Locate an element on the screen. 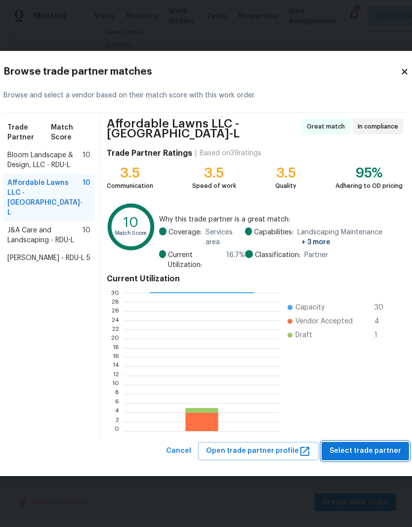 This screenshot has height=527, width=412. span: In compliance is located at coordinates (380, 126).